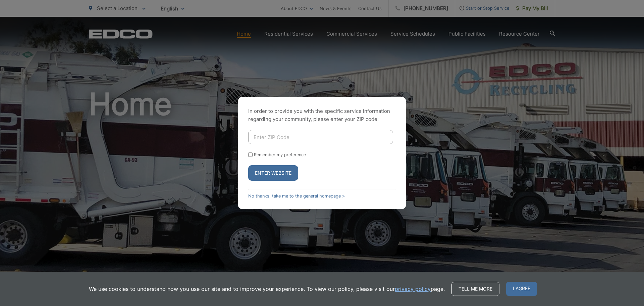 Image resolution: width=644 pixels, height=306 pixels. Describe the element at coordinates (522, 289) in the screenshot. I see `span: I agree` at that location.